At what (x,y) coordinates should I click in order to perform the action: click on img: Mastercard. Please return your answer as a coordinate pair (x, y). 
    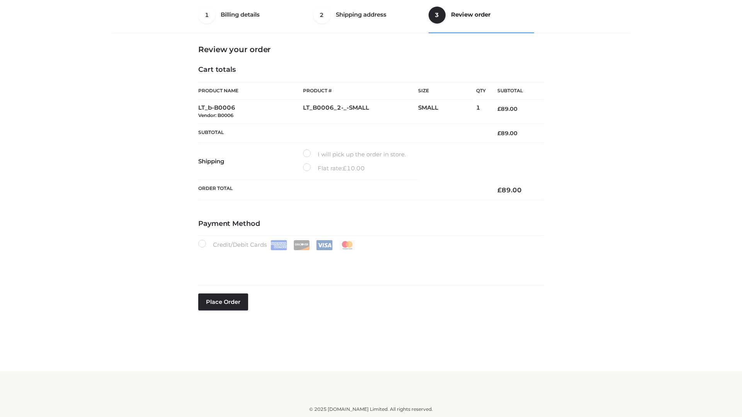
    Looking at the image, I should click on (347, 245).